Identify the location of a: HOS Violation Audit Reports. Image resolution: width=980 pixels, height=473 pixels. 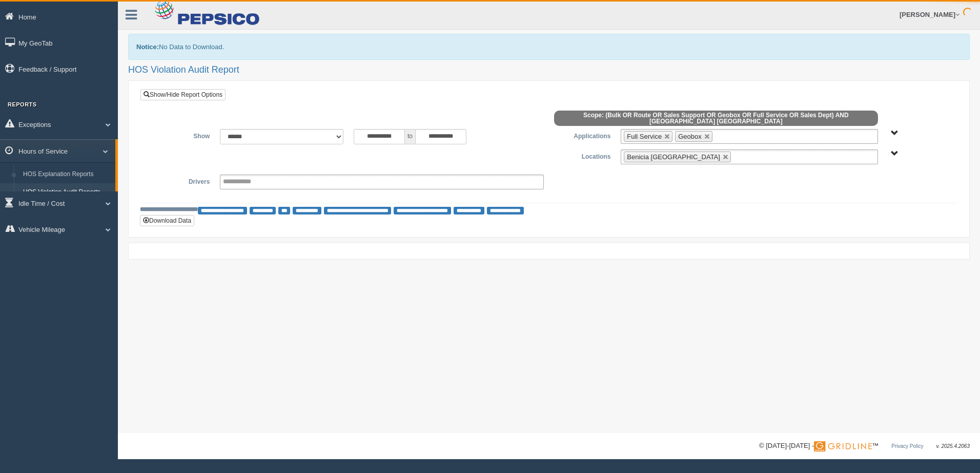
(67, 193).